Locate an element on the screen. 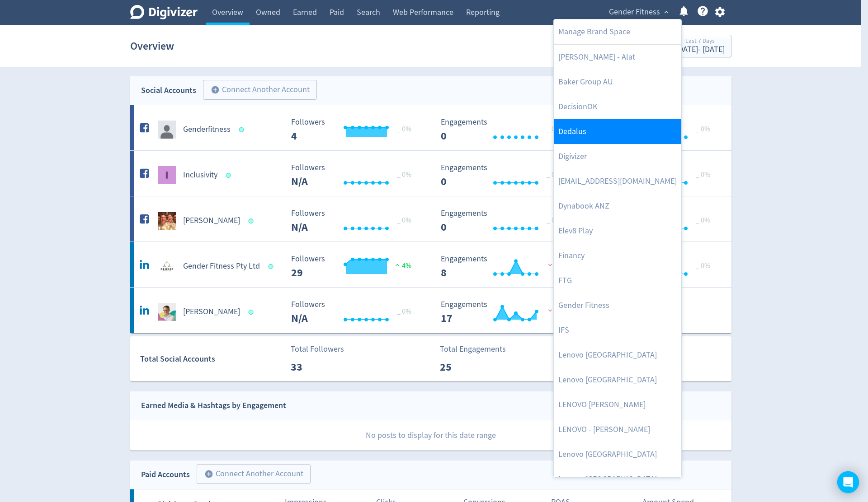 The height and width of the screenshot is (502, 868). a: Baker Group AU is located at coordinates (617, 82).